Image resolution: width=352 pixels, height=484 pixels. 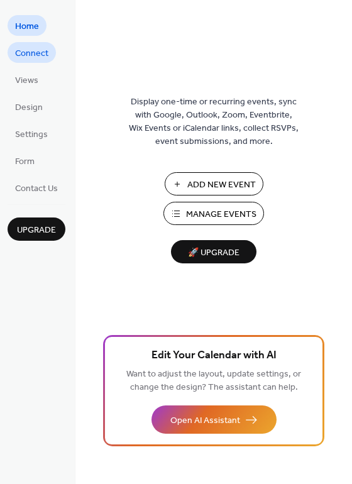 What do you see at coordinates (25, 160) in the screenshot?
I see `a: Form` at bounding box center [25, 160].